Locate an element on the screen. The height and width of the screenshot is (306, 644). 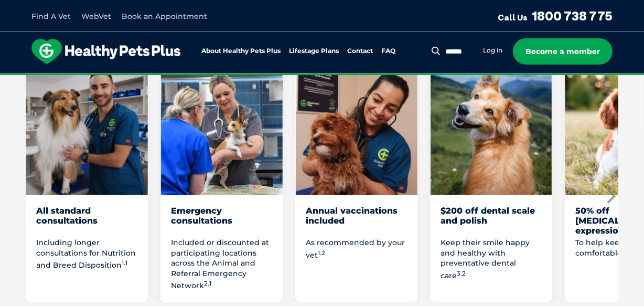
p: Including longer consultations for Nutrition and Breed Disposition is located at coordinates (86, 254).